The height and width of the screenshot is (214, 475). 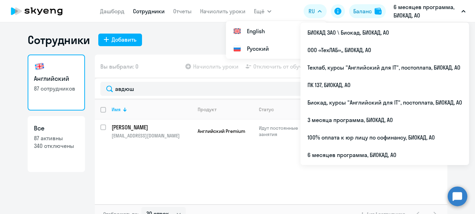 What do you see at coordinates (120, 40) in the screenshot?
I see `button: Добавить` at bounding box center [120, 40].